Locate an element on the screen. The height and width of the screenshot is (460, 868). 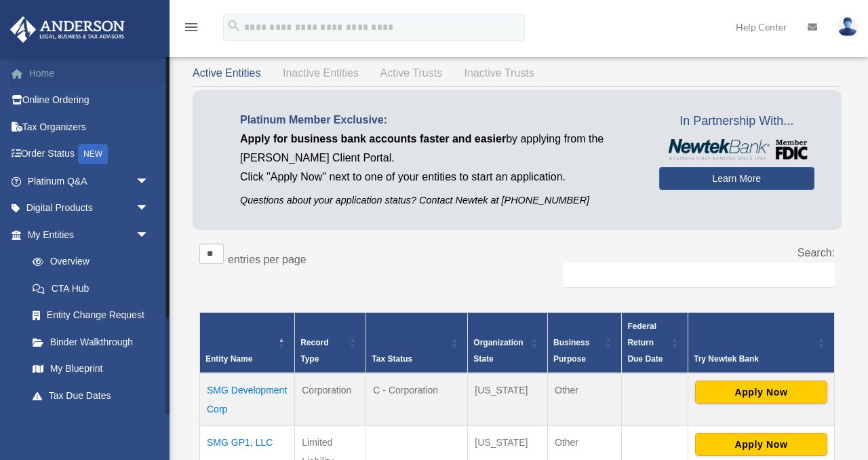
td: C - Corporation is located at coordinates (417, 399).